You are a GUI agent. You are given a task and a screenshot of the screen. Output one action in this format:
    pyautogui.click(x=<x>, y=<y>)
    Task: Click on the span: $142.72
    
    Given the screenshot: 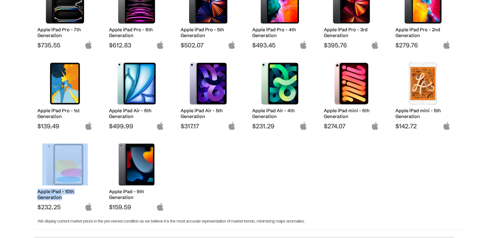 What is the action you would take?
    pyautogui.click(x=423, y=126)
    